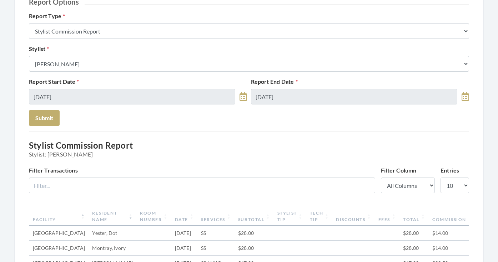 This screenshot has width=498, height=262. What do you see at coordinates (216, 217) in the screenshot?
I see `th: Services: activate to sort column ascending` at bounding box center [216, 217].